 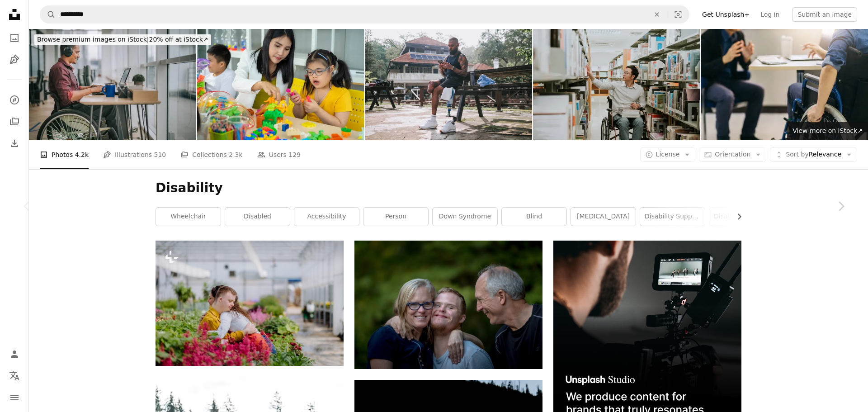 I want to click on button: Language, so click(x=14, y=376).